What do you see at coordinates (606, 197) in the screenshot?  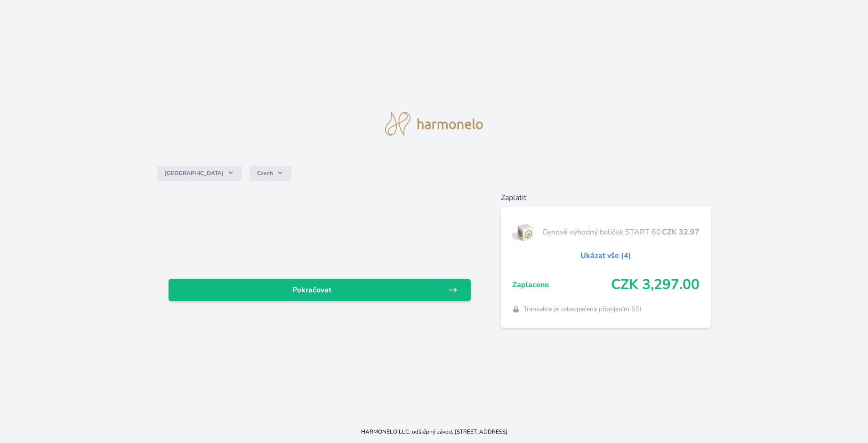 I see `h6: Zaplatit` at bounding box center [606, 197].